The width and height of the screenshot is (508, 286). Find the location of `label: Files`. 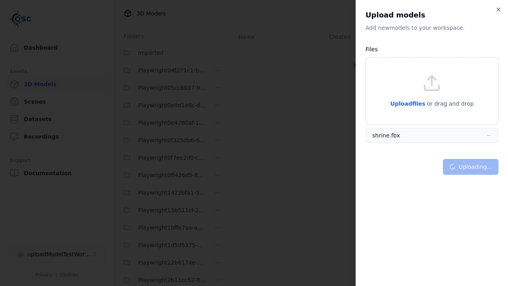

label: Files is located at coordinates (372, 49).